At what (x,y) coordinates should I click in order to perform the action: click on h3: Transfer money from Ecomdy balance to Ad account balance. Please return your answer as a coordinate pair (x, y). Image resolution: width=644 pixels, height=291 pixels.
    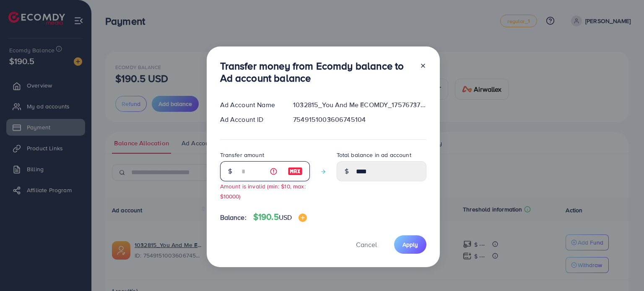
    Looking at the image, I should click on (317, 72).